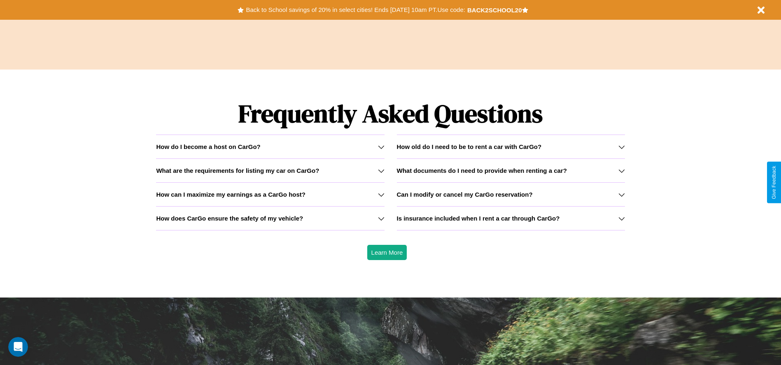 The image size is (781, 365). I want to click on h3: Can I modify or cancel my CarGo reservation?, so click(465, 194).